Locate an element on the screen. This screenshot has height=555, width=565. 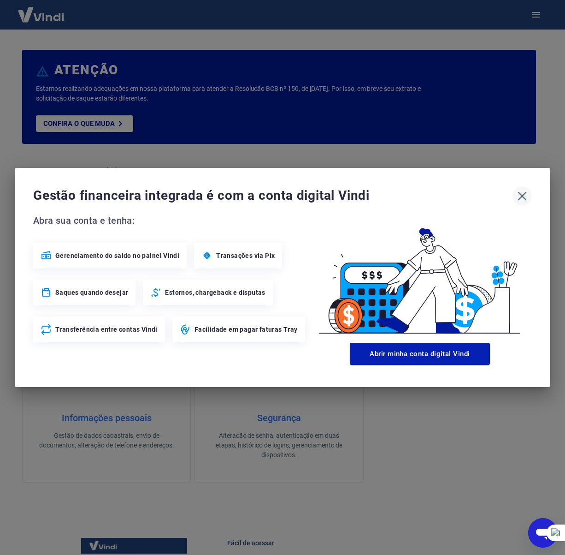
span: Facilidade em pagar faturas Tray is located at coordinates (246, 329).